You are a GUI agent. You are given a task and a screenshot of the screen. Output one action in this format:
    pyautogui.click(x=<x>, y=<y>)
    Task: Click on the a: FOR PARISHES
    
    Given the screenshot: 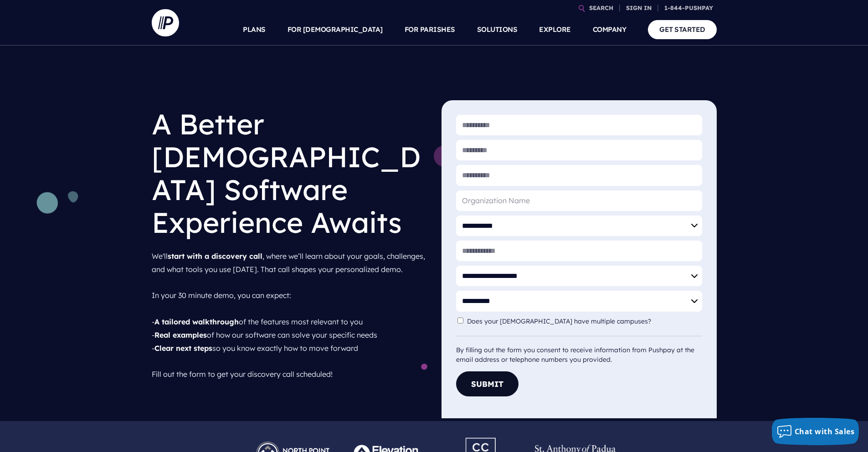 What is the action you would take?
    pyautogui.click(x=429, y=30)
    